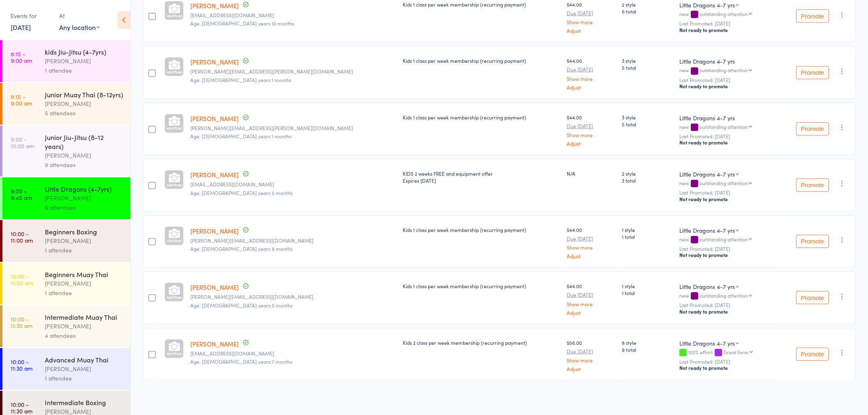  Describe the element at coordinates (84, 52) in the screenshot. I see `div: kids Jiu-Jitsu (4-7yrs)` at that location.